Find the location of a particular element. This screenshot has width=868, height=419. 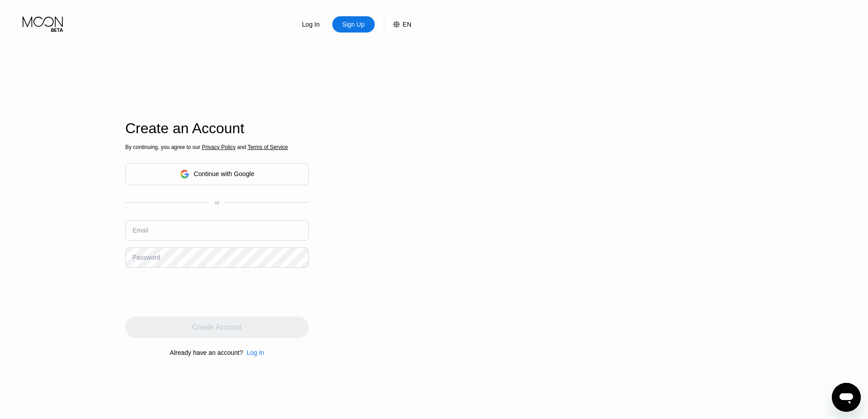

div: or is located at coordinates (217, 203).